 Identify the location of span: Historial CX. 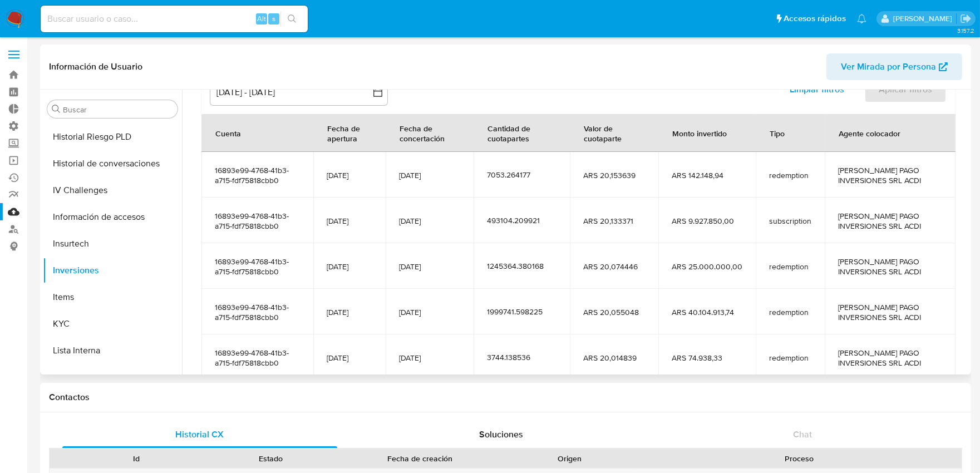
(199, 434).